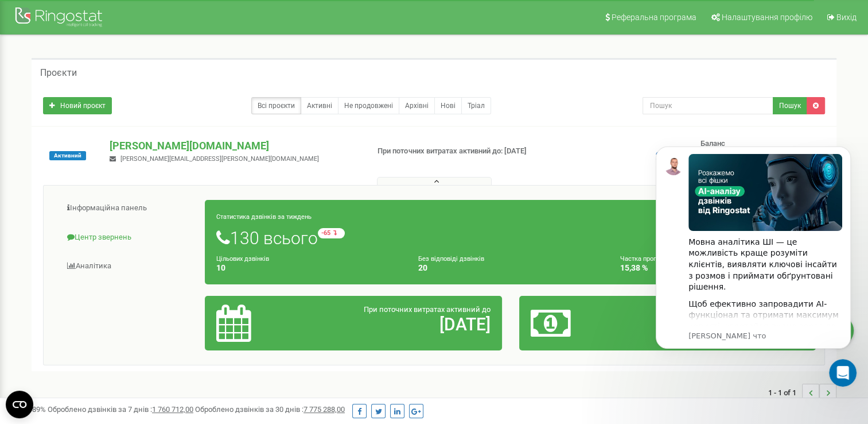 This screenshot has width=868, height=424. I want to click on h4: 15,38 %, so click(712, 267).